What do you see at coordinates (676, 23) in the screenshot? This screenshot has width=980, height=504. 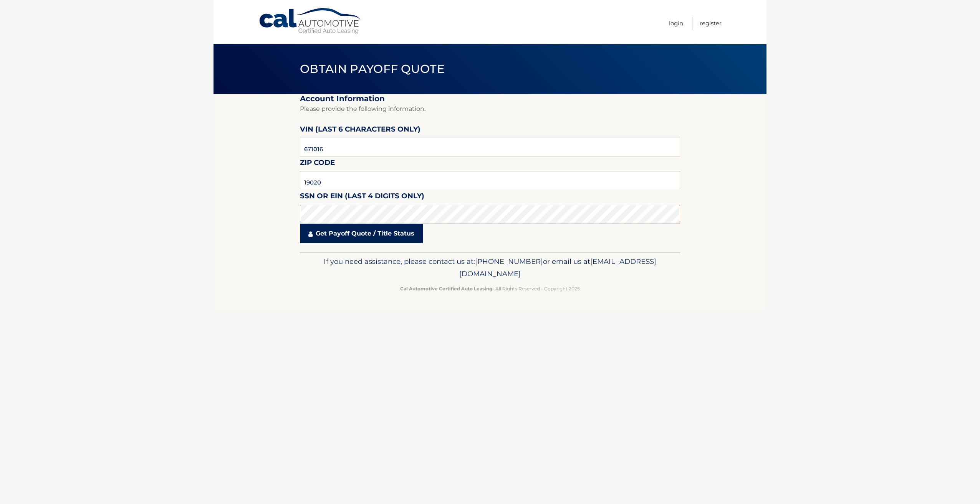 I see `a: Login` at bounding box center [676, 23].